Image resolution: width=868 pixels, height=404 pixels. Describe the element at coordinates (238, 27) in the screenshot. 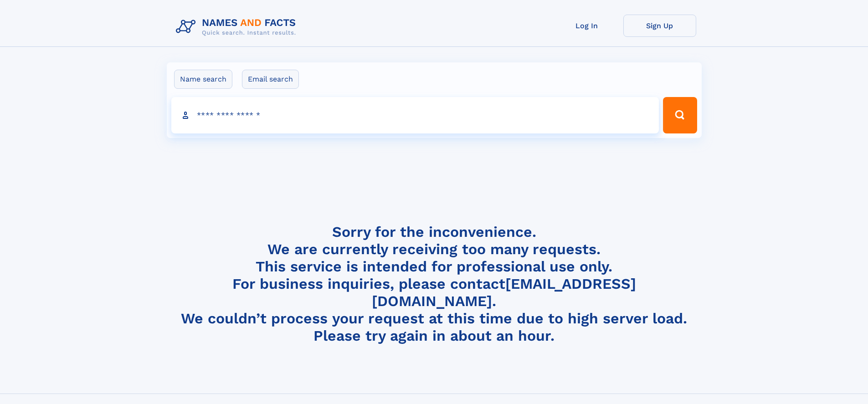

I see `img: Logo Names and Facts` at that location.